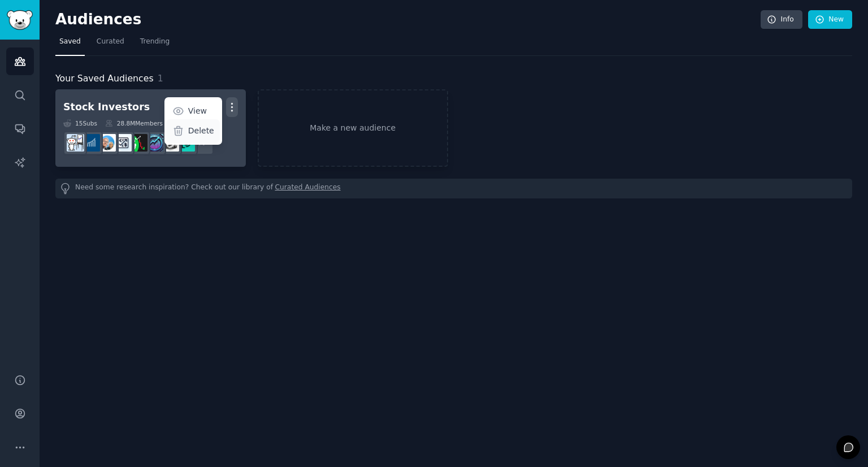 The height and width of the screenshot is (467, 868). Describe the element at coordinates (154, 142) in the screenshot. I see `img: StocksAndTrading` at that location.